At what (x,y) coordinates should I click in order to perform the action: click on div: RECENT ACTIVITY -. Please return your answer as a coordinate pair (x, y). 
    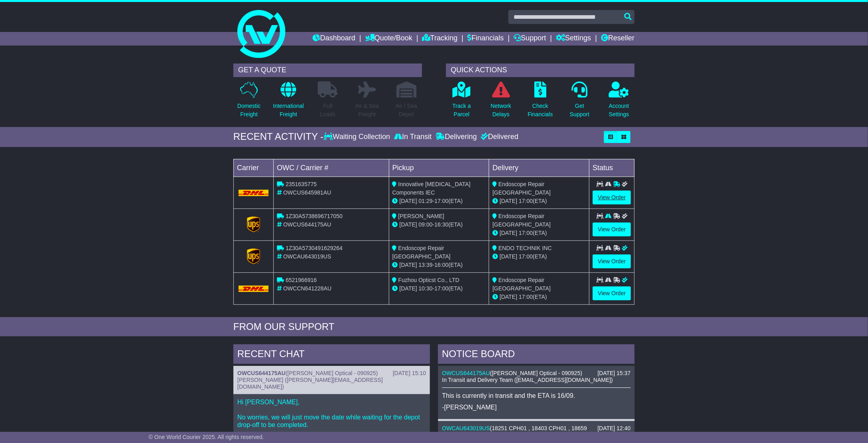
    Looking at the image, I should click on (279, 137).